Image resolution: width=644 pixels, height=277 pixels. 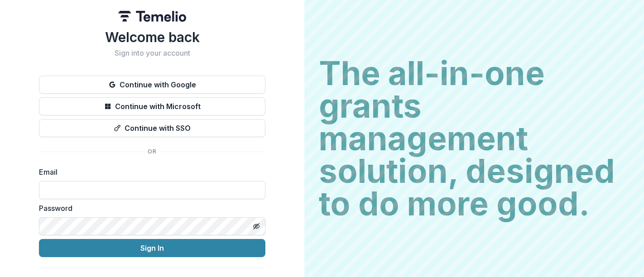 What do you see at coordinates (152, 85) in the screenshot?
I see `button: Continue with Google` at bounding box center [152, 85].